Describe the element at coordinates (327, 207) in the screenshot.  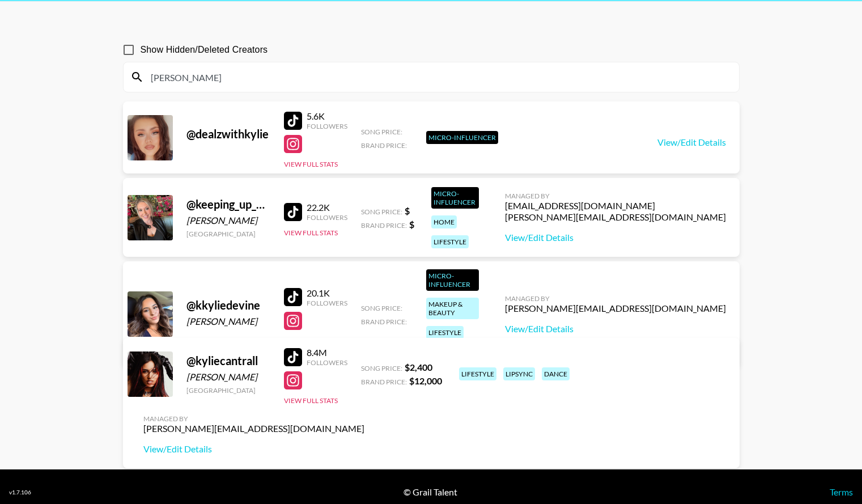
I see `div: 22.2K` at that location.